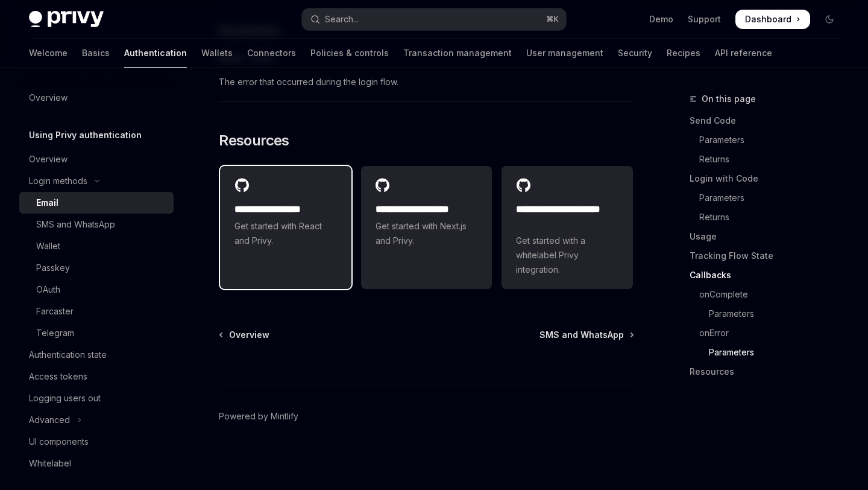 The width and height of the screenshot is (868, 490). What do you see at coordinates (634, 53) in the screenshot?
I see `a: Security` at bounding box center [634, 53].